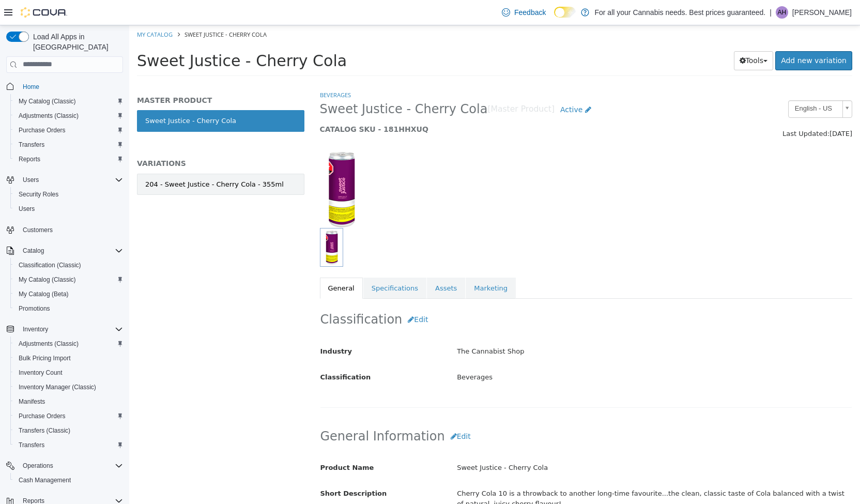 The image size is (860, 504). Describe the element at coordinates (64, 229) in the screenshot. I see `button: Customers` at that location.